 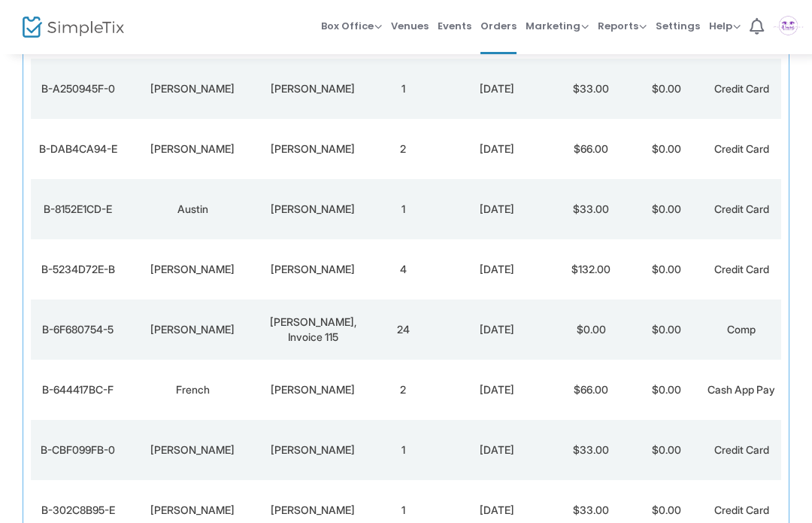 I want to click on div: 8/13/2025, so click(x=497, y=89).